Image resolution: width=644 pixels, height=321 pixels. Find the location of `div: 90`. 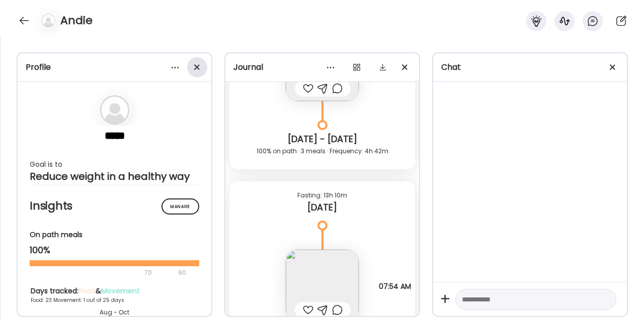

div: 90 is located at coordinates (182, 273).